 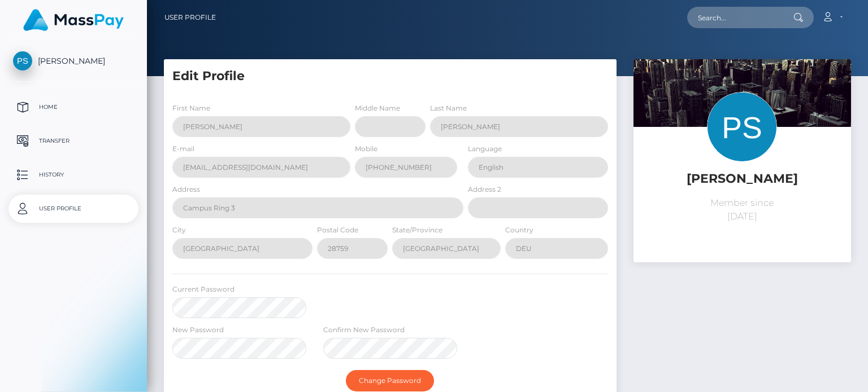 What do you see at coordinates (198, 330) in the screenshot?
I see `label: New Password` at bounding box center [198, 330].